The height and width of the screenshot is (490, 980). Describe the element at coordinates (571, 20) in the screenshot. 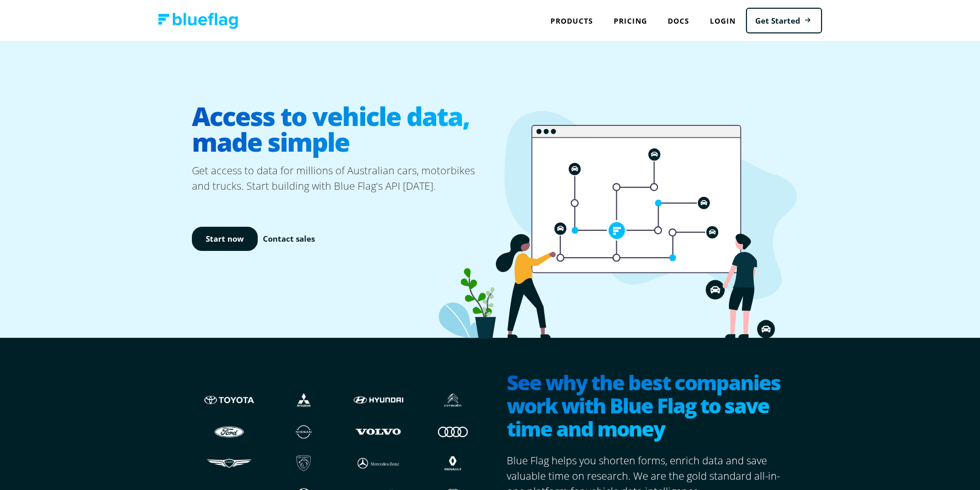

I see `div: Products` at that location.